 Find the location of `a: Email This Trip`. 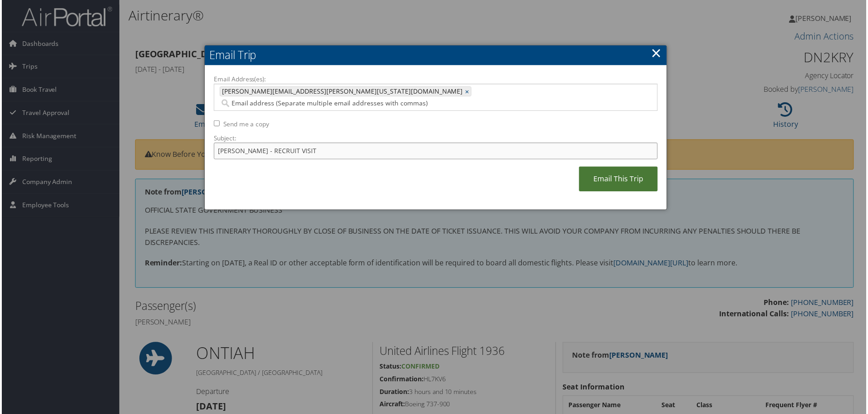

a: Email This Trip is located at coordinates (619, 179).